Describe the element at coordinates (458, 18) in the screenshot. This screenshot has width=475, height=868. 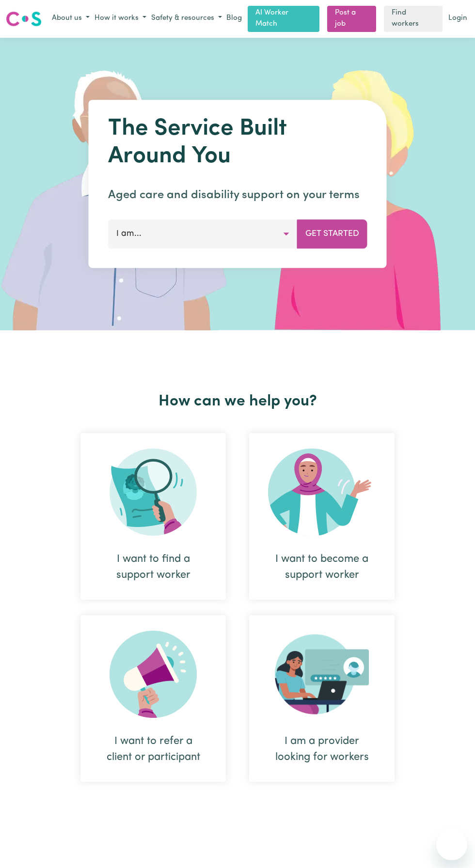
I see `a: Login` at that location.